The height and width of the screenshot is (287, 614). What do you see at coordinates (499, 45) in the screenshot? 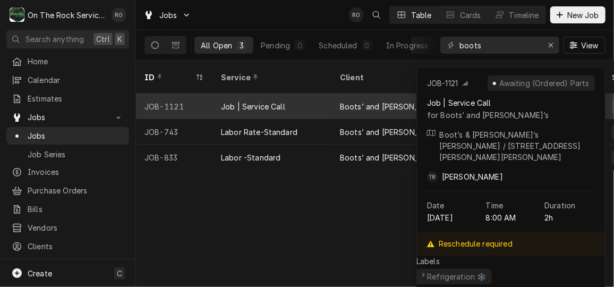
I see `input: Keyword search` at bounding box center [499, 45].